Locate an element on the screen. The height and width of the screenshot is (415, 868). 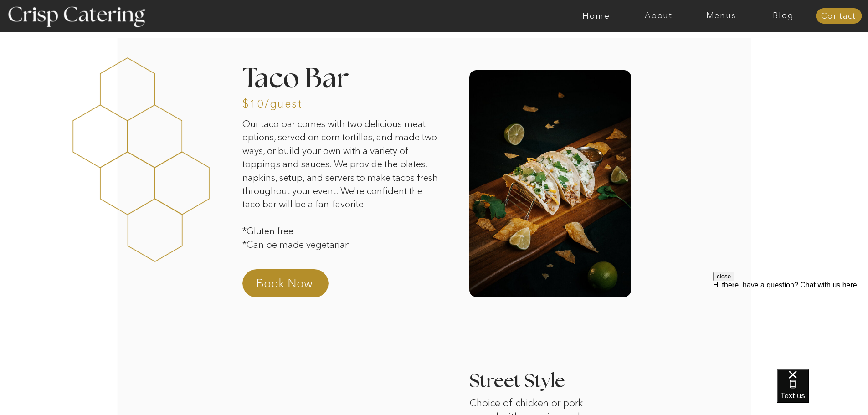
nav: Contact is located at coordinates (838, 17).